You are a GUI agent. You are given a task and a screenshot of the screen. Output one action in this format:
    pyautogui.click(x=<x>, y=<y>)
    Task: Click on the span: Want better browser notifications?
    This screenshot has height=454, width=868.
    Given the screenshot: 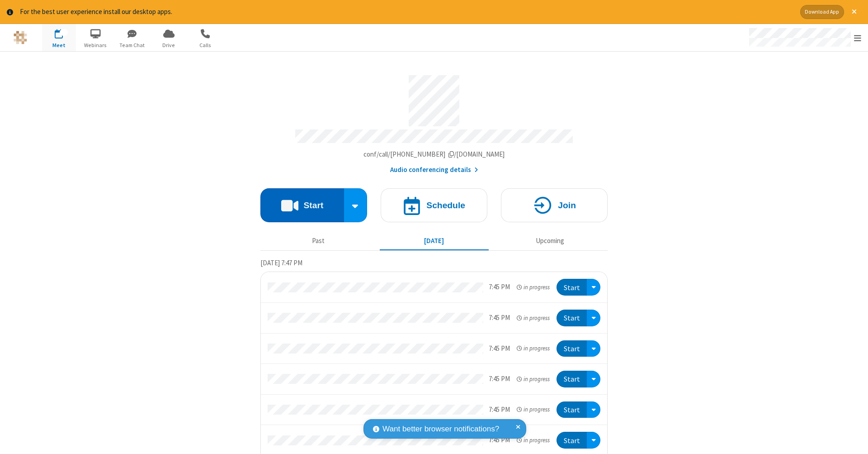 What is the action you would take?
    pyautogui.click(x=441, y=429)
    